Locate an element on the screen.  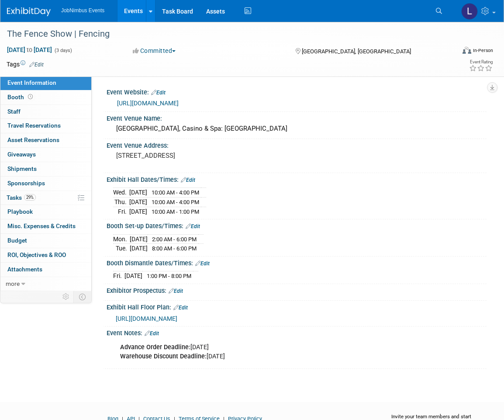
span: Asset Reservations is located at coordinates (33, 140).